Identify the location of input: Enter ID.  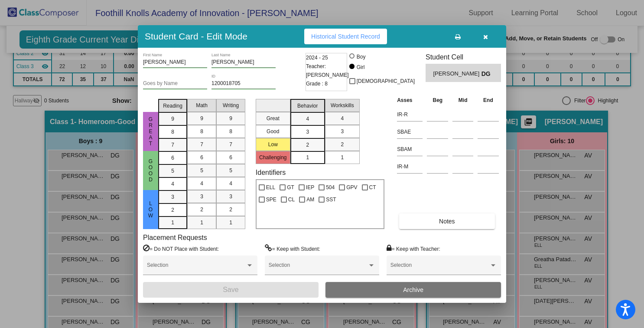
(243, 83).